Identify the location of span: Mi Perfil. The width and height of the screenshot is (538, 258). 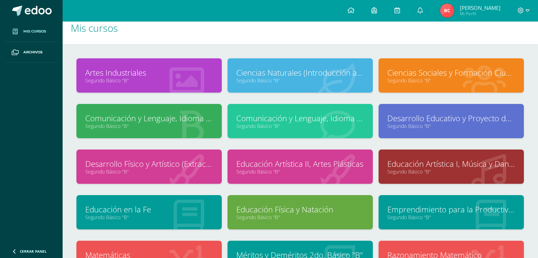
(480, 13).